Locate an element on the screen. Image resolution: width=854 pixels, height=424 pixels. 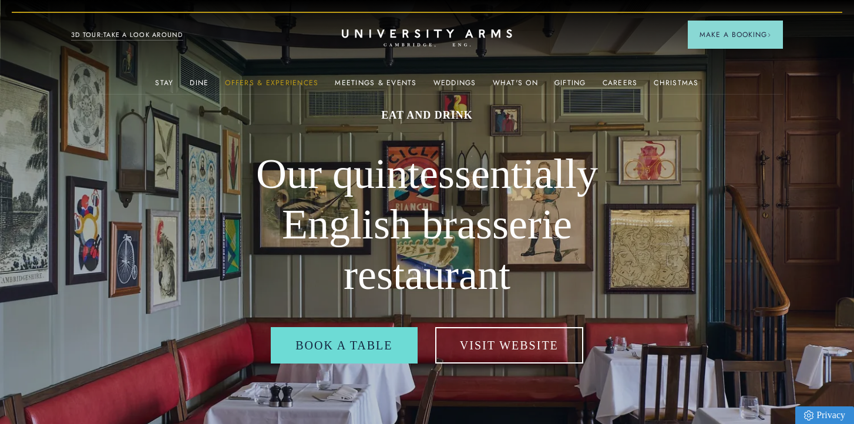
a: Meetings & Events is located at coordinates (375, 86).